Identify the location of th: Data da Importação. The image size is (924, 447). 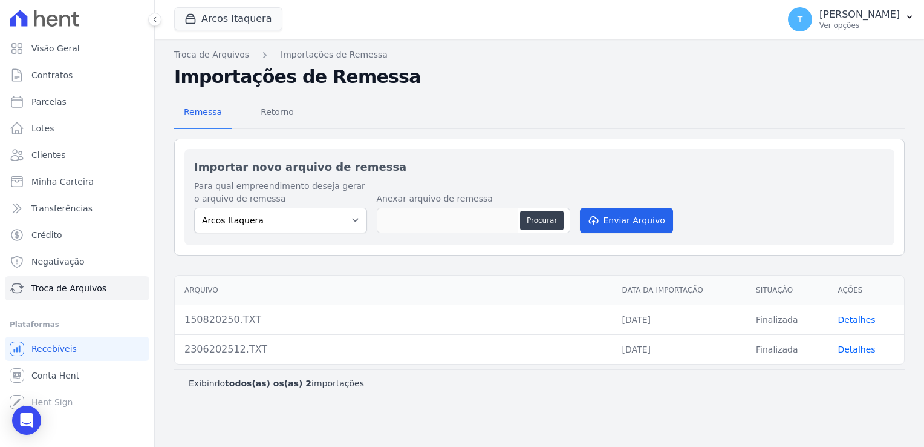
(679, 290).